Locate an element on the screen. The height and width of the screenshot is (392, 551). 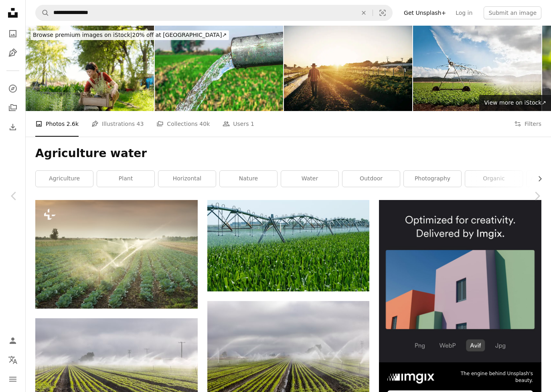
a: View more on iStock↗ is located at coordinates (514, 103).